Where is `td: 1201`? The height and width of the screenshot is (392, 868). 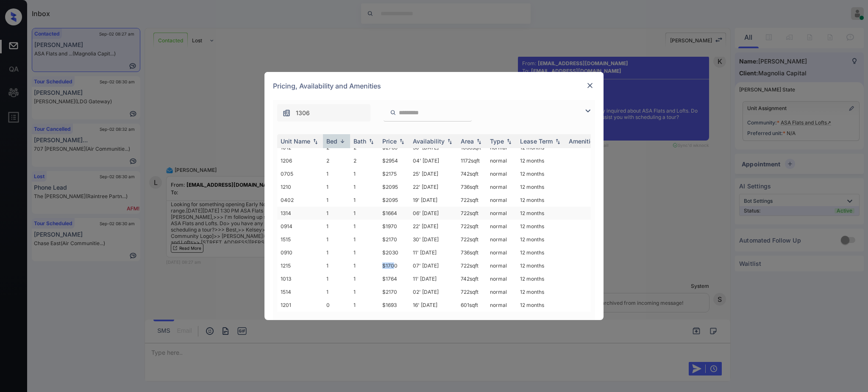
td: 1201 is located at coordinates (300, 305).